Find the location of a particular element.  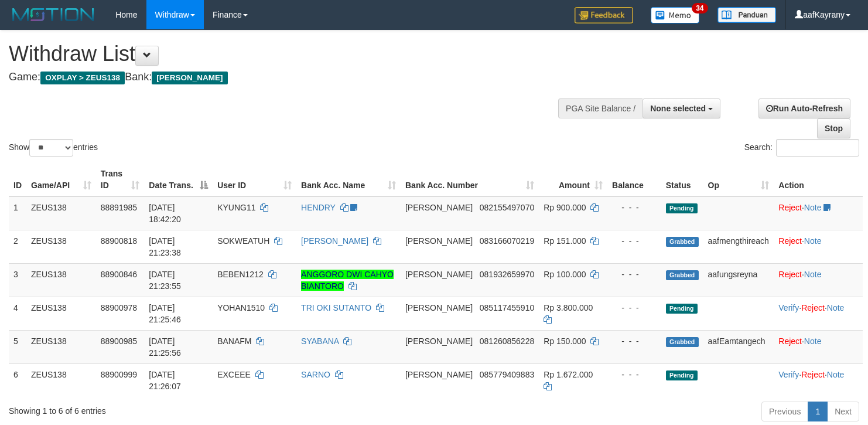

th: Trans ID: activate to sort column ascending is located at coordinates (120, 179).